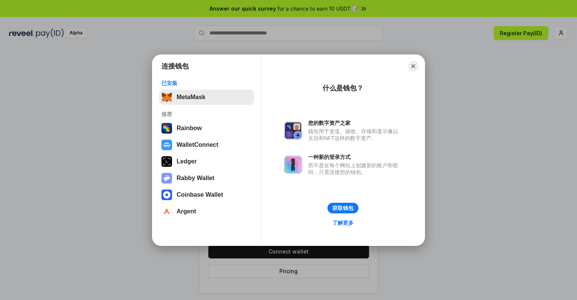  What do you see at coordinates (189, 128) in the screenshot?
I see `div: Rainbow` at bounding box center [189, 128].